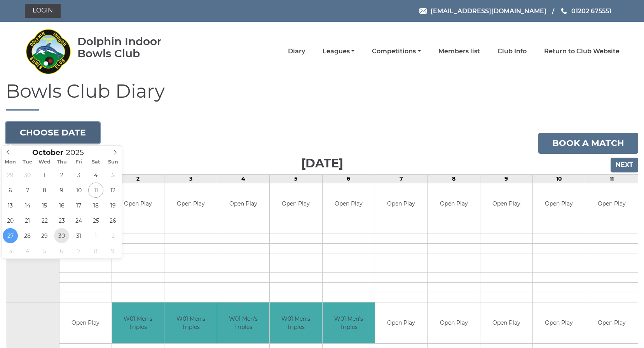 This screenshot has height=348, width=644. I want to click on td: 8, so click(454, 178).